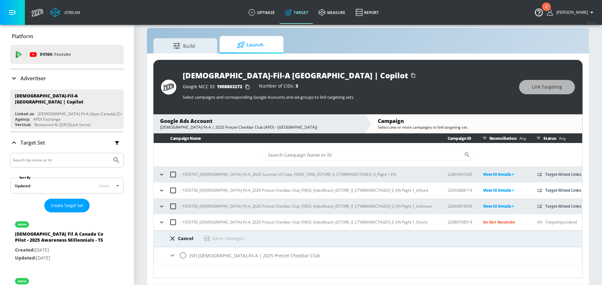 This screenshot has height=285, width=602. Describe the element at coordinates (364, 155) in the screenshot. I see `input: Search Campaign Name or ID` at that location.